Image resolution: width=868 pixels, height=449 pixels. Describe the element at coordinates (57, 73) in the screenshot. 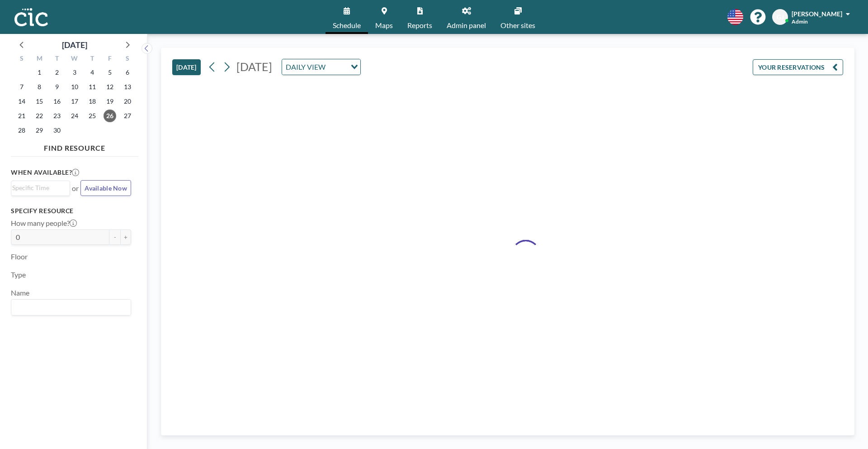

I see `span: Tuesday, September 2, 2025` at that location.